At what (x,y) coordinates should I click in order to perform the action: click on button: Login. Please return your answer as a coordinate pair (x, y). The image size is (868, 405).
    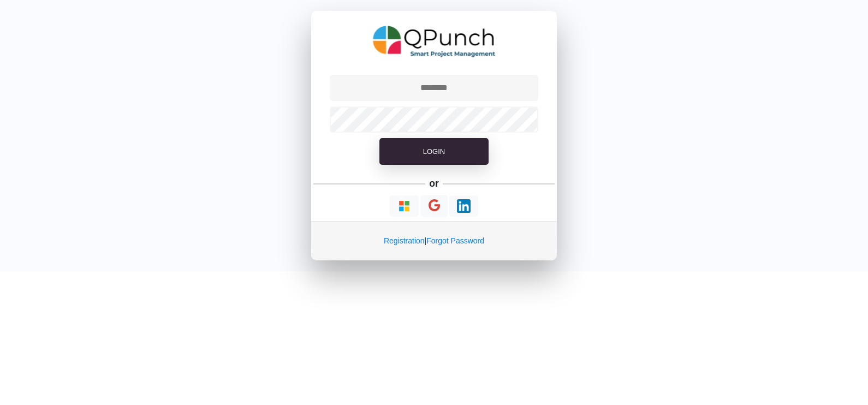
    Looking at the image, I should click on (434, 151).